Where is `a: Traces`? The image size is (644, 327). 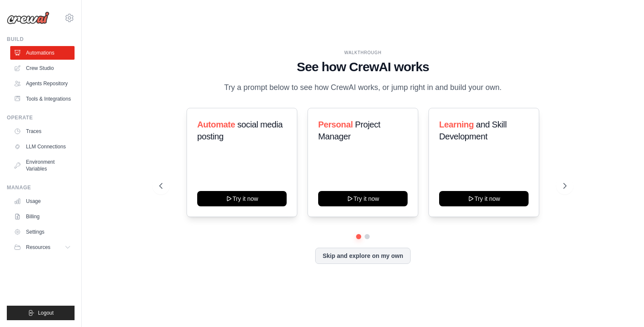
a: Traces is located at coordinates (42, 132).